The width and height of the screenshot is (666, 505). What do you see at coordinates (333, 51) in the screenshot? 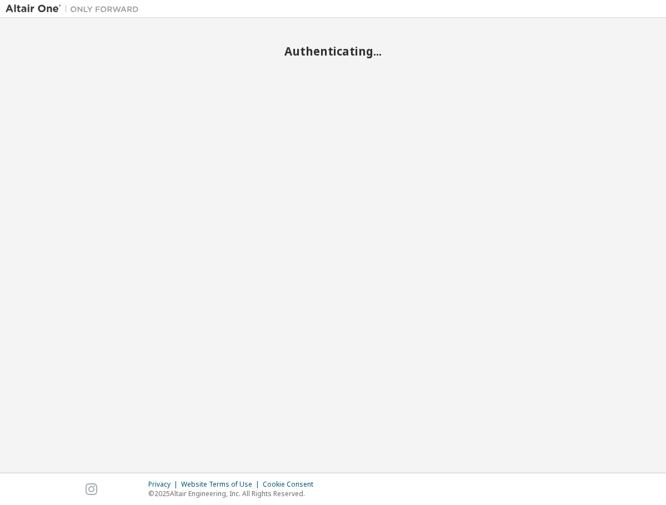
I see `h2: Authenticating...` at bounding box center [333, 51].